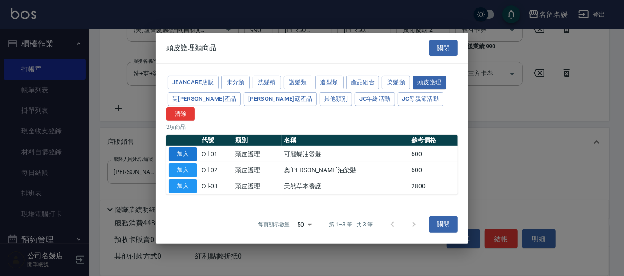 This screenshot has width=624, height=276. Describe the element at coordinates (329, 82) in the screenshot. I see `button: 造型類` at that location.